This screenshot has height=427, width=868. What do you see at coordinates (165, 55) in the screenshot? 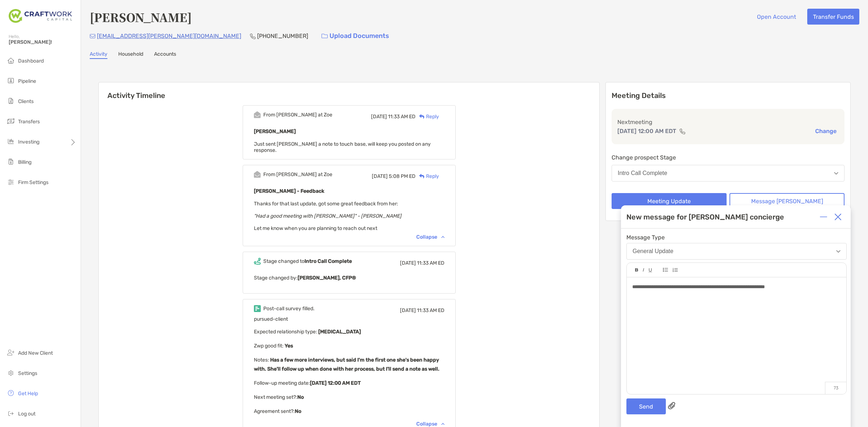
I see `a: Accounts` at bounding box center [165, 55].